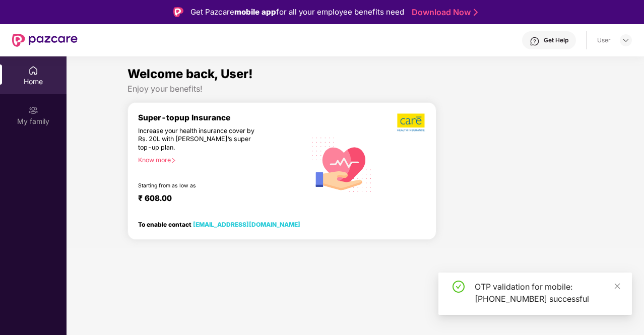 The height and width of the screenshot is (335, 644). I want to click on div: ₹ 608.00, so click(216, 199).